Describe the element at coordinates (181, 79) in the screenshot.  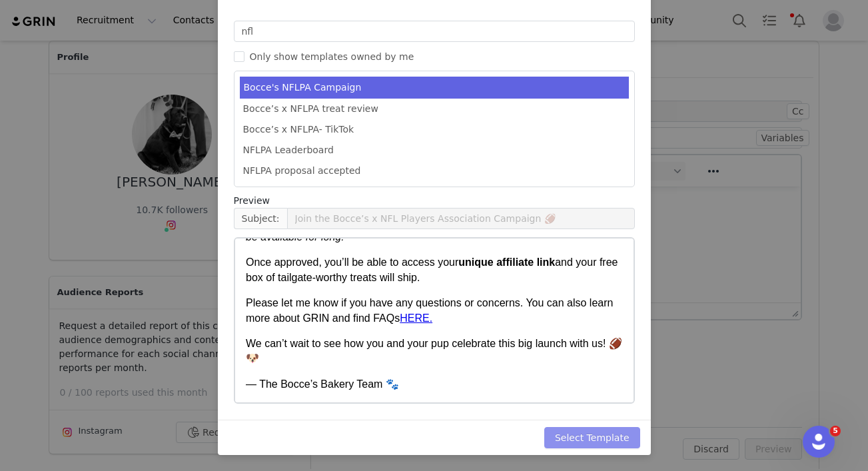
I see `a: HERE.` at that location.